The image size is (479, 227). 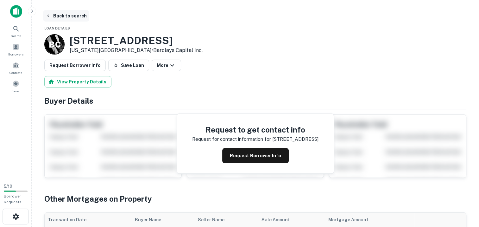 What do you see at coordinates (255, 101) in the screenshot?
I see `h4: Buyer Details` at bounding box center [255, 101].